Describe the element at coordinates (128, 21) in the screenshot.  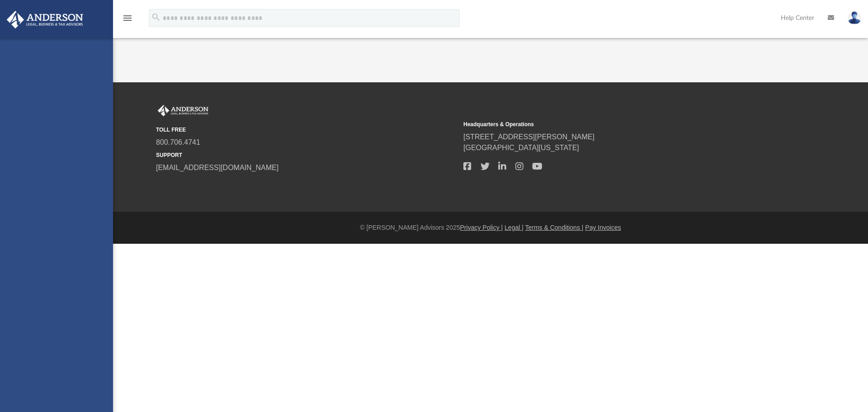
I see `a: menu` at that location.